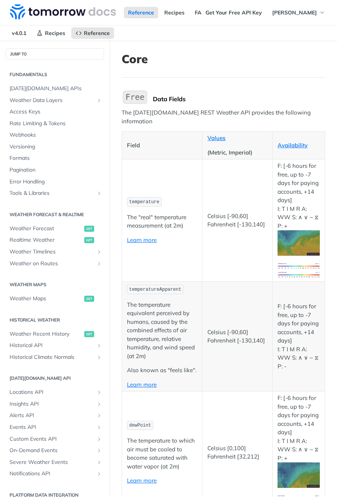 This screenshot has height=497, width=337. I want to click on button: Show subpages for Weather Data Layers, so click(99, 101).